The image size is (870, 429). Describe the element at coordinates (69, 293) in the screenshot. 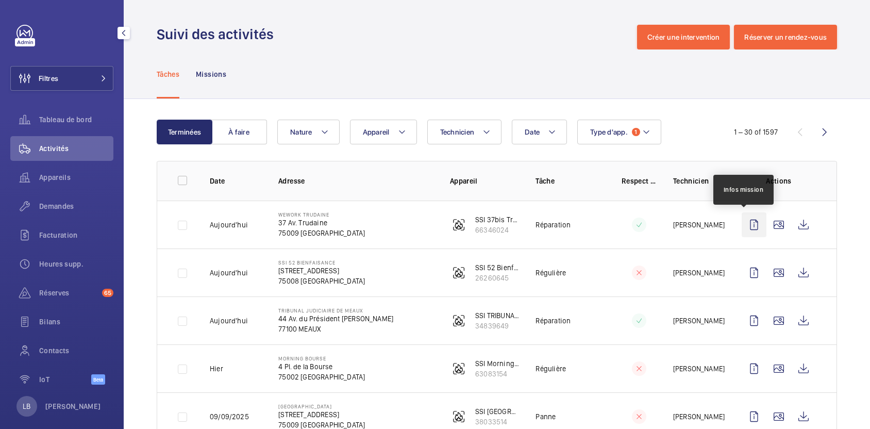

I see `span: Réserves` at that location.